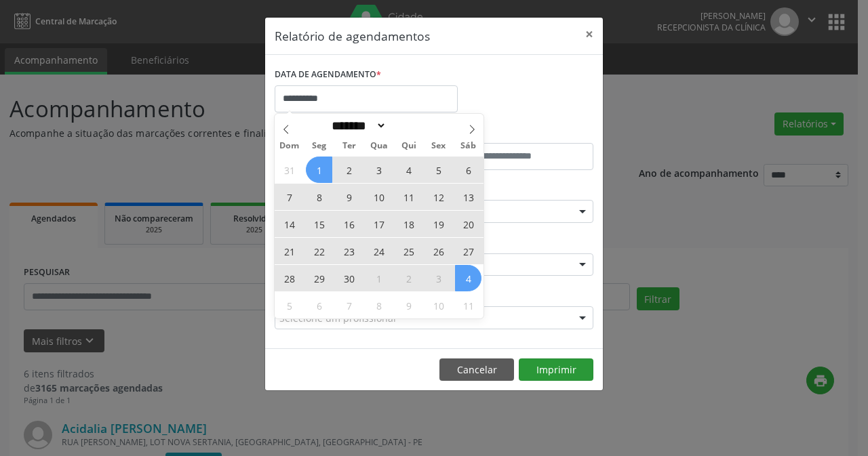  What do you see at coordinates (378, 278) in the screenshot?
I see `span: Outubro 1, 2025` at bounding box center [378, 278].